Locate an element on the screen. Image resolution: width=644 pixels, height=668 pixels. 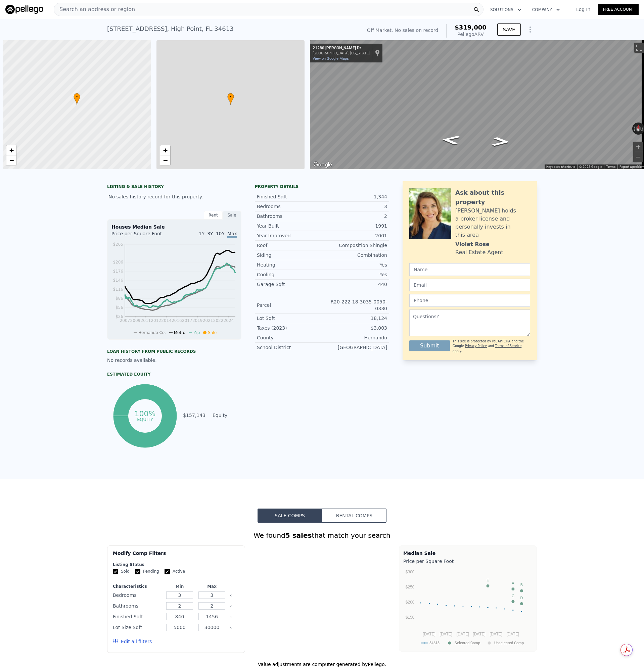
div: 1991 is located at coordinates (354, 226).